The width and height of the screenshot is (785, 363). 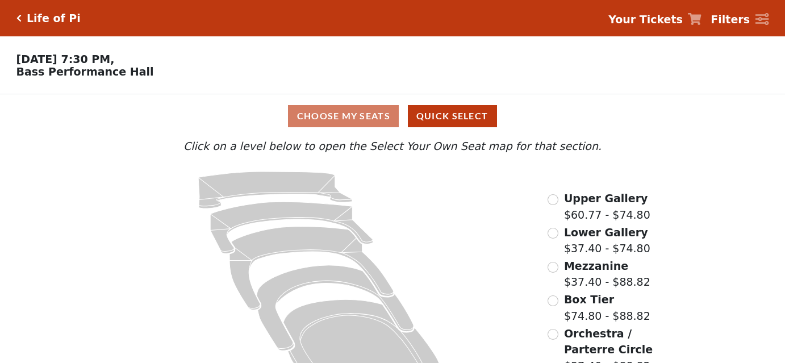 I want to click on h5: Life of Pi, so click(x=53, y=18).